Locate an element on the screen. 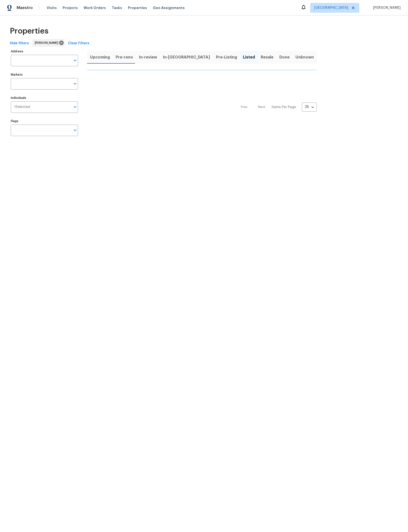 This screenshot has height=532, width=408. button: Hide filters is located at coordinates (20, 43).